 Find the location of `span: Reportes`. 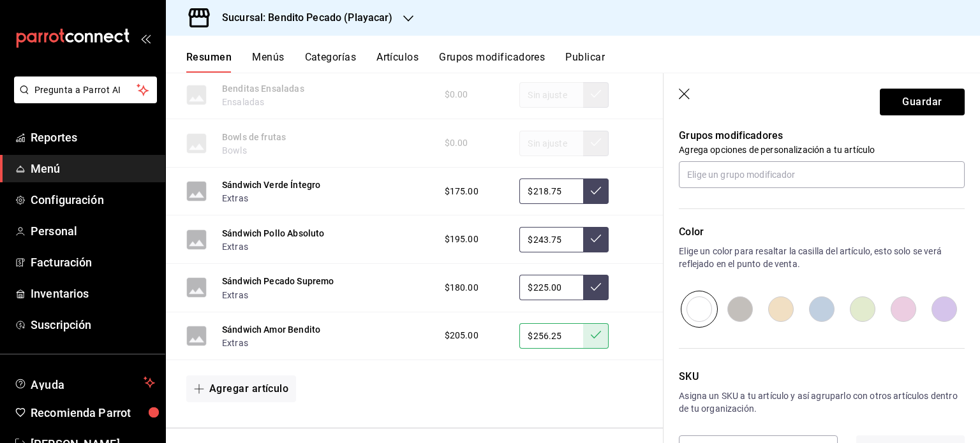

span: Reportes is located at coordinates (92, 137).